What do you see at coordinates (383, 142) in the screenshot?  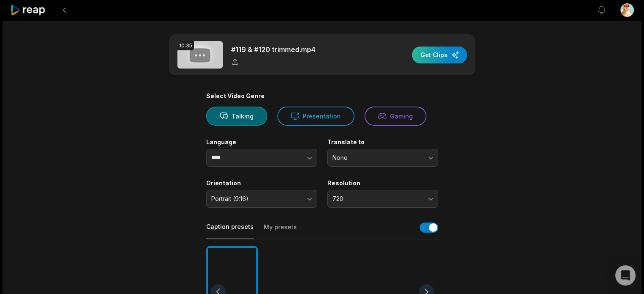 I see `label: Translate to` at bounding box center [383, 142].